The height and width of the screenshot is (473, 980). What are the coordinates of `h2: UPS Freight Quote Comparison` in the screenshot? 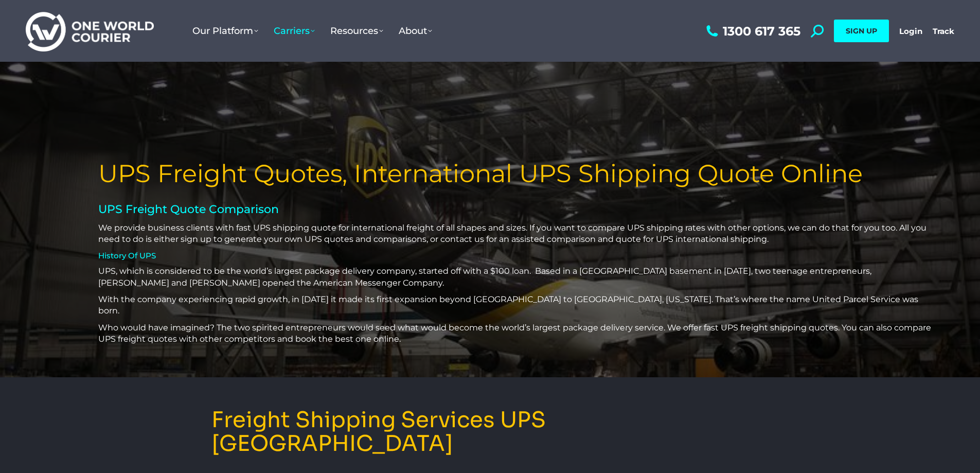 It's located at (516, 210).